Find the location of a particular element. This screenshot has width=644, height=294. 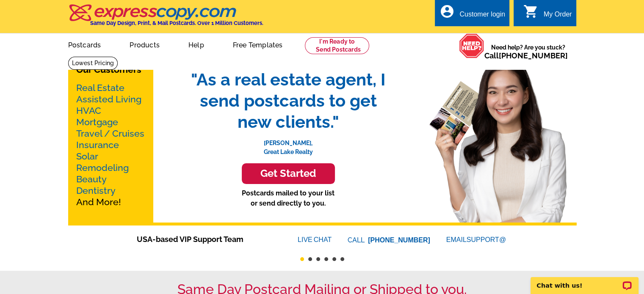

span: Call is located at coordinates (526, 55).